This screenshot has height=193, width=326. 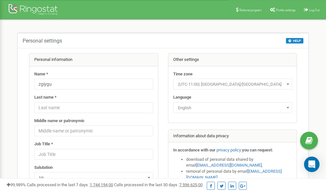 What do you see at coordinates (191, 185) in the screenshot?
I see `u: 7 596 625,00` at bounding box center [191, 185].